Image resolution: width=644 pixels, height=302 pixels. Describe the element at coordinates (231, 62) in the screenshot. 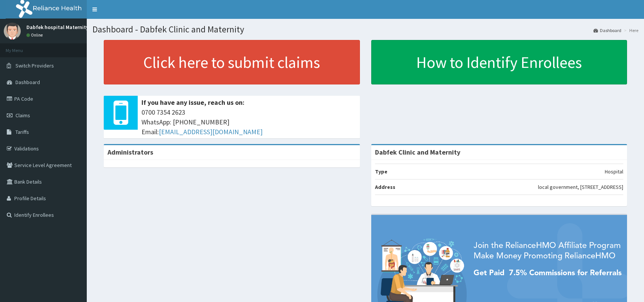

I see `a: Click here to submit claims` at that location.